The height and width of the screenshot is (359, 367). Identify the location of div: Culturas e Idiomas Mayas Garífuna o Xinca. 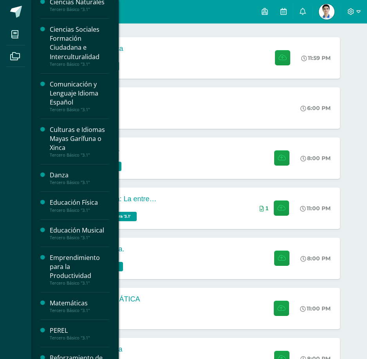
(79, 139).